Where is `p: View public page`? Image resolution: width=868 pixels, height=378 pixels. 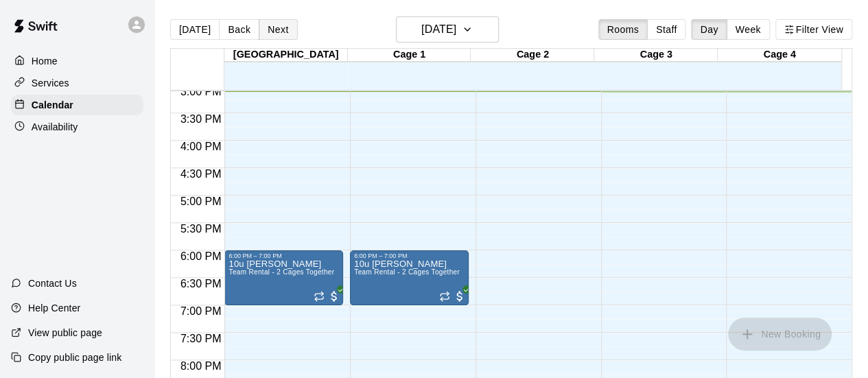
p: View public page is located at coordinates (65, 333).